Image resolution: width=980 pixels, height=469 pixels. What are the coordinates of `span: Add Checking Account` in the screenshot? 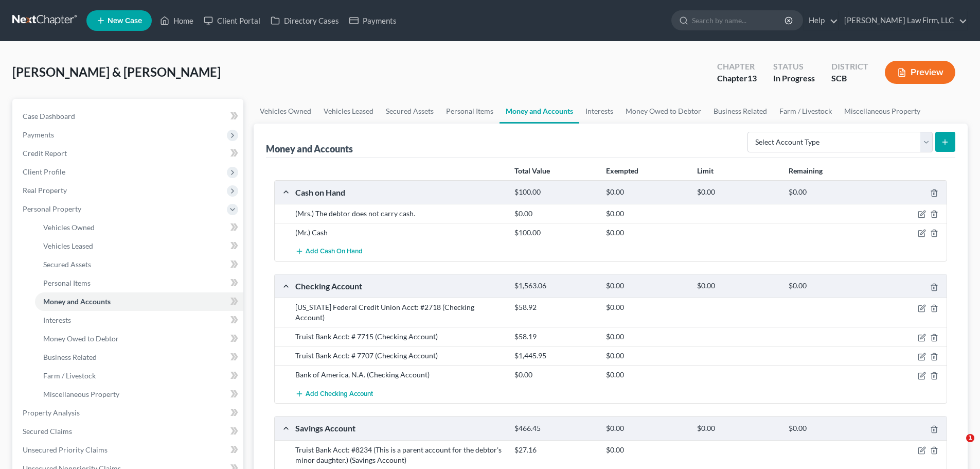 It's located at (339, 393).